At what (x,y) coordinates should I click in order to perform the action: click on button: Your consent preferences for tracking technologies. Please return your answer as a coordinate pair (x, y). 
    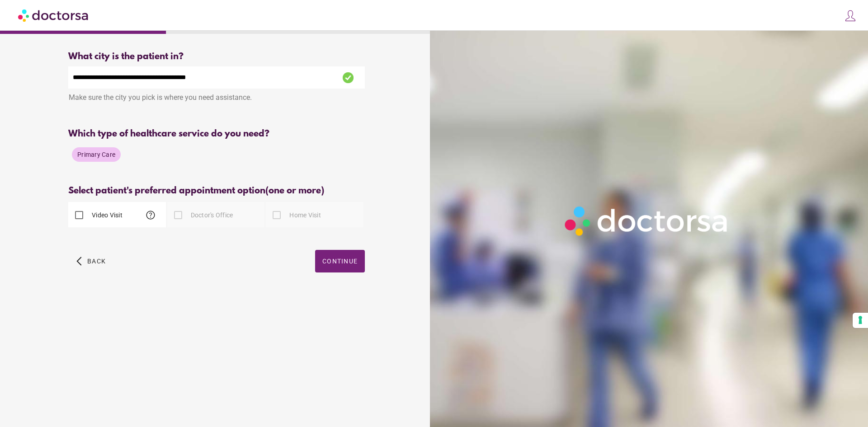
    Looking at the image, I should click on (860, 320).